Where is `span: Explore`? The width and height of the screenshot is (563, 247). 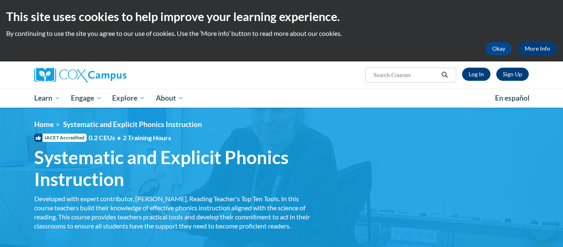
span: Explore is located at coordinates (129, 98).